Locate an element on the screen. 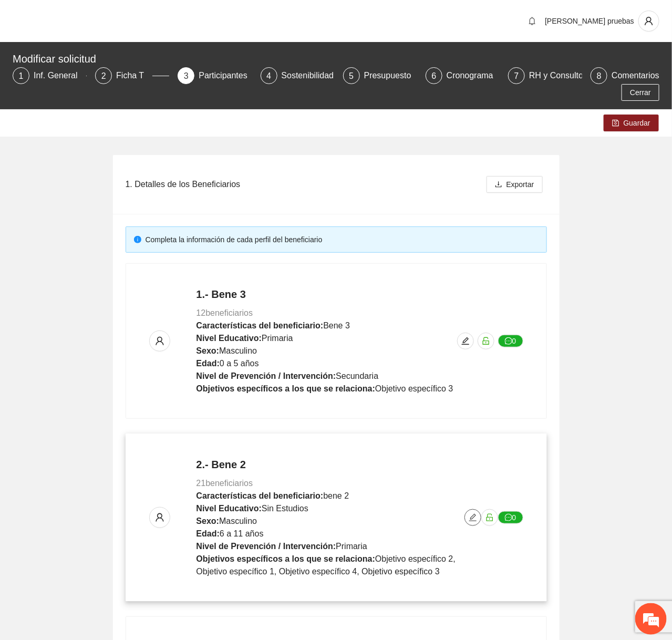  span: bell is located at coordinates (533, 21).